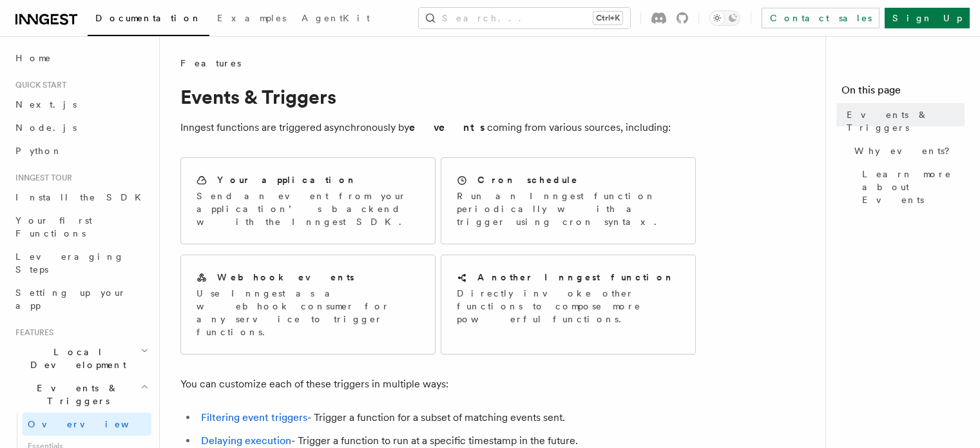 The image size is (980, 448). What do you see at coordinates (81, 263) in the screenshot?
I see `a: Leveraging Steps` at bounding box center [81, 263].